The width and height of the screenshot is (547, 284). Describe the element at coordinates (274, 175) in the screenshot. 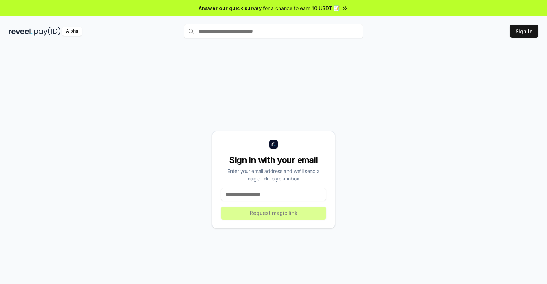

I see `div: Enter your email address and we’ll send a magic link to your inbox.` at that location.